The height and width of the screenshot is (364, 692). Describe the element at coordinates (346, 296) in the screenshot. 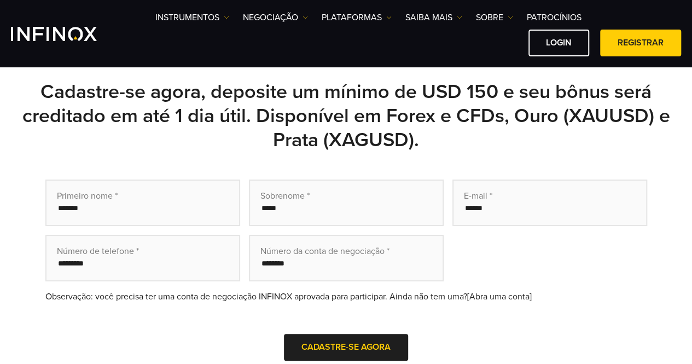

I see `div: Observação: você precisa ter uma conta de negociação INFINOX aprovada para participar. Ainda não ...` at that location.